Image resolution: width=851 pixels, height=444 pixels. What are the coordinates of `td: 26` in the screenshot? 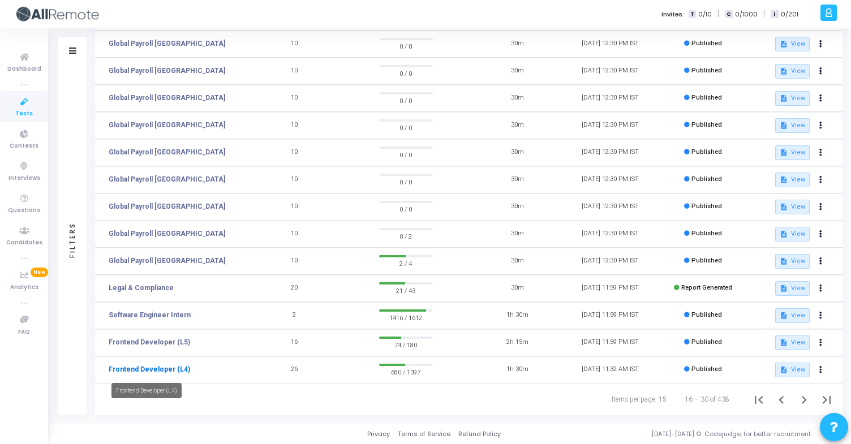 It's located at (294, 370).